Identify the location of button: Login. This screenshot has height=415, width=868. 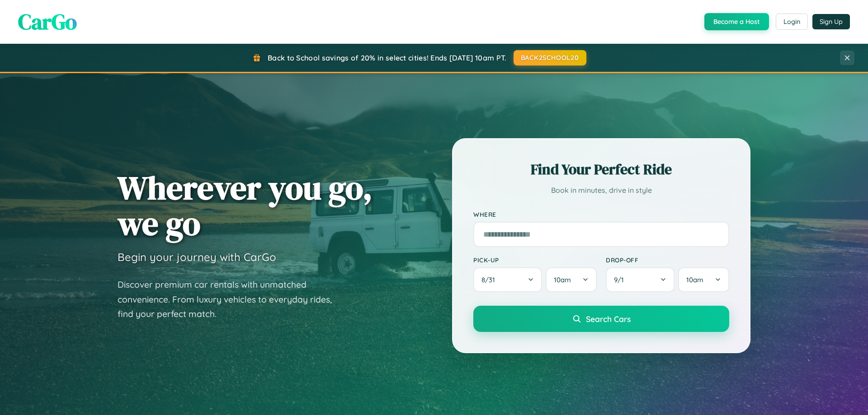
(791, 22).